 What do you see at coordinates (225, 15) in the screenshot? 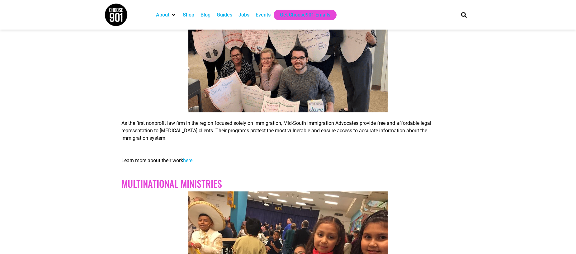
I see `a: Guides` at bounding box center [225, 15].